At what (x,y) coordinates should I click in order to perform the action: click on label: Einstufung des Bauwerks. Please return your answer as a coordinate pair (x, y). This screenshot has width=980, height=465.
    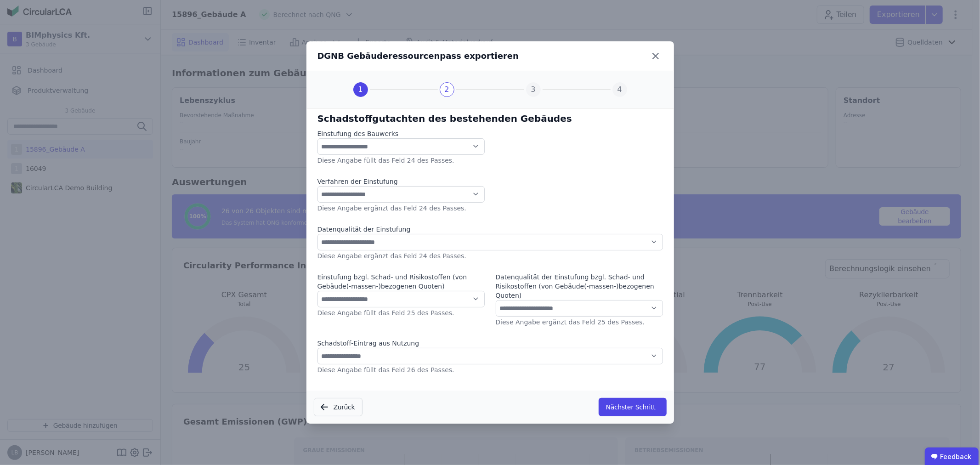
    Looking at the image, I should click on (401, 134).